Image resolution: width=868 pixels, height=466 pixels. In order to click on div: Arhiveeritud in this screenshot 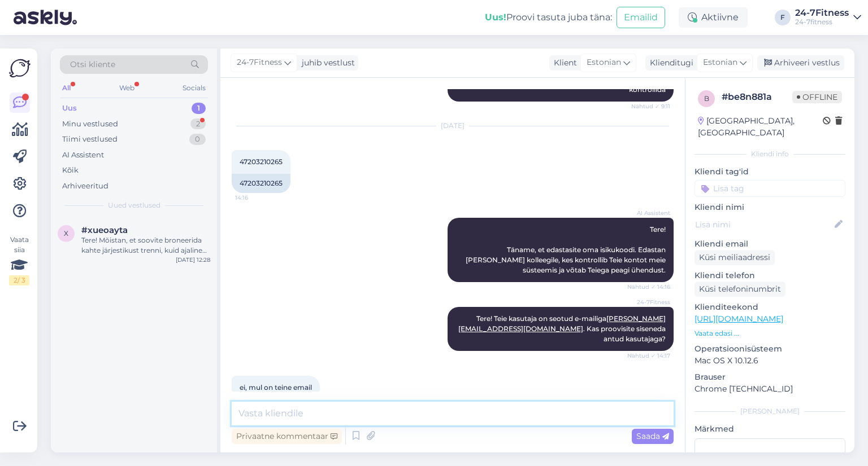, I will do `click(85, 187)`.